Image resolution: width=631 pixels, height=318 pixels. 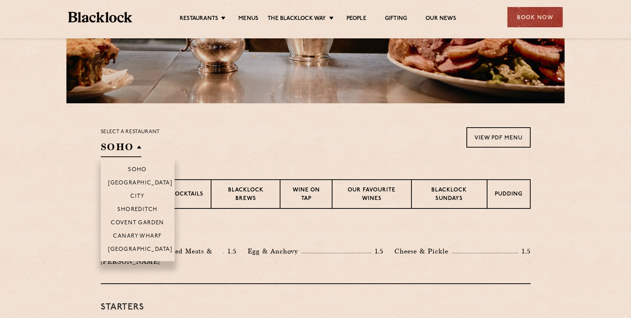 What do you see at coordinates (121, 149) in the screenshot?
I see `h2: SOHO` at bounding box center [121, 149].